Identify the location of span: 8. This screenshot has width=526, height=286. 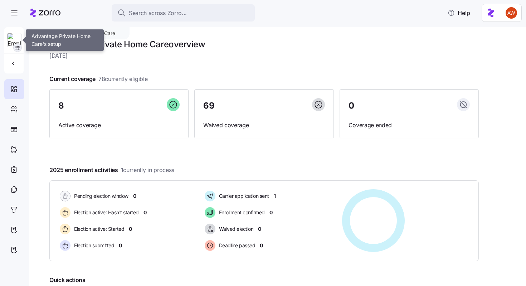
(61, 106).